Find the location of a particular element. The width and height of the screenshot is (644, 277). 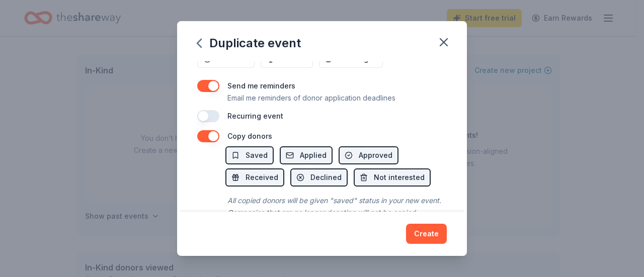

button: Saved is located at coordinates (250, 156).